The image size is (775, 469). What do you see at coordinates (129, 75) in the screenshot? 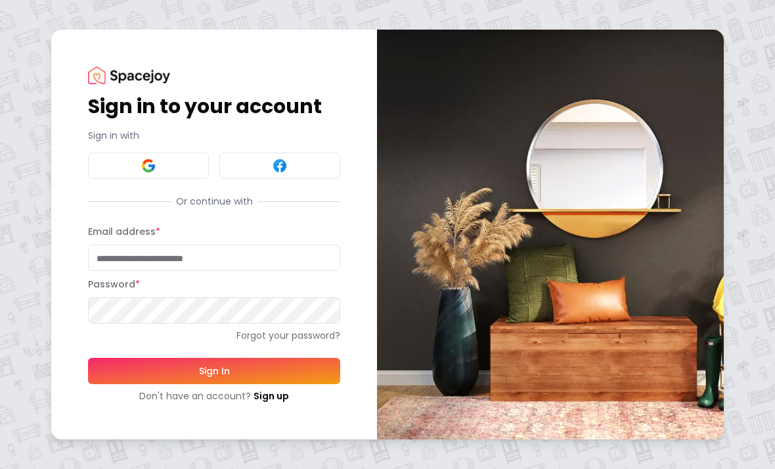
I see `img: Spacejoy Logo` at bounding box center [129, 75].